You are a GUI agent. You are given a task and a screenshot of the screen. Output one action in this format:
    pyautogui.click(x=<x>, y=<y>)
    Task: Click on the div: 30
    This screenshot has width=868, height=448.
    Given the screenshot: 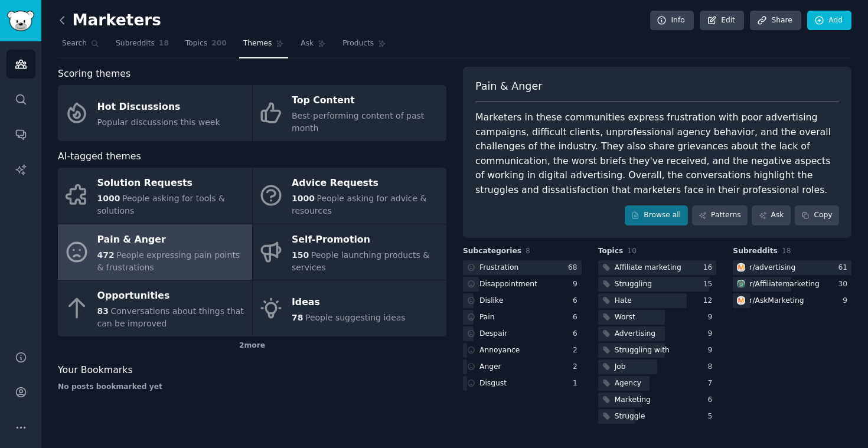 What is the action you would take?
    pyautogui.click(x=845, y=285)
    